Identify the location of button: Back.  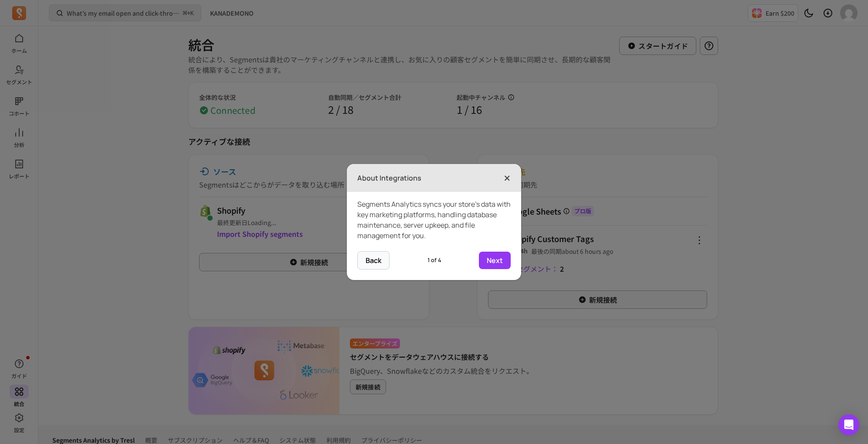
(374, 260).